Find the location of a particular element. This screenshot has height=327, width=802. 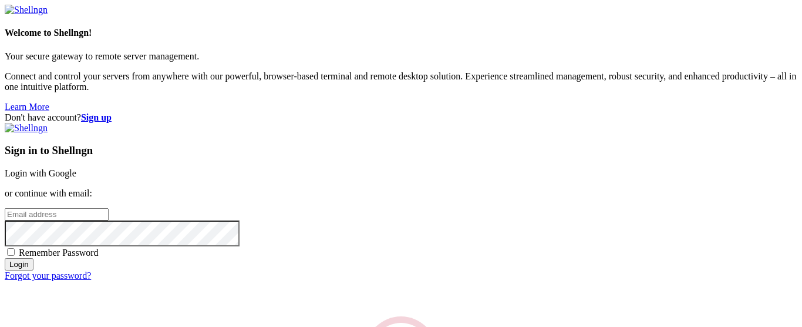

a: Login with Google is located at coordinates (41, 173).